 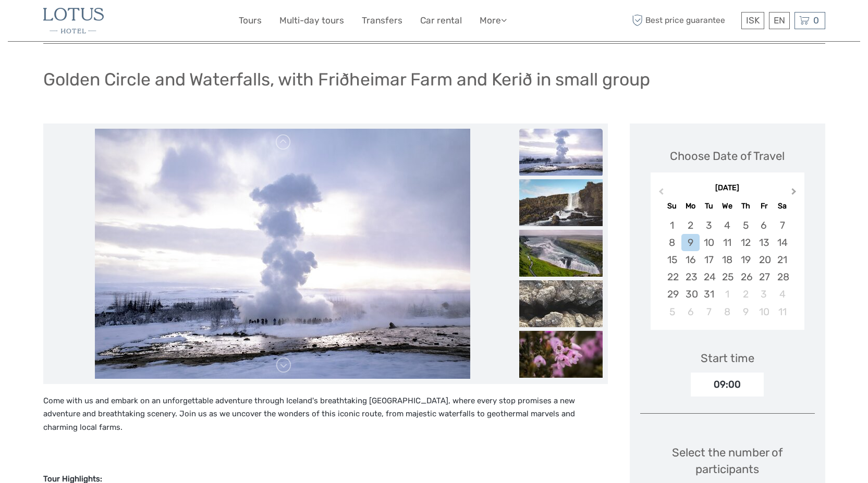 What do you see at coordinates (816, 20) in the screenshot?
I see `span: 0` at bounding box center [816, 20].